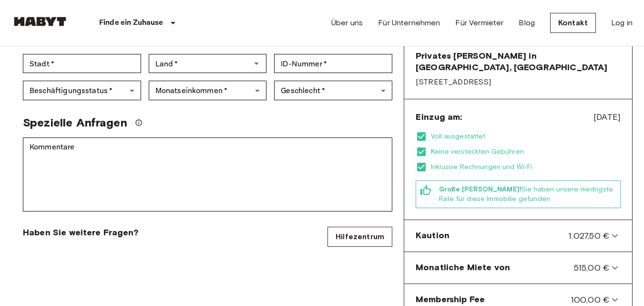 The width and height of the screenshot is (644, 306). What do you see at coordinates (519, 268) in the screenshot?
I see `div: Monatliche Miete von515,00 €` at bounding box center [519, 268].